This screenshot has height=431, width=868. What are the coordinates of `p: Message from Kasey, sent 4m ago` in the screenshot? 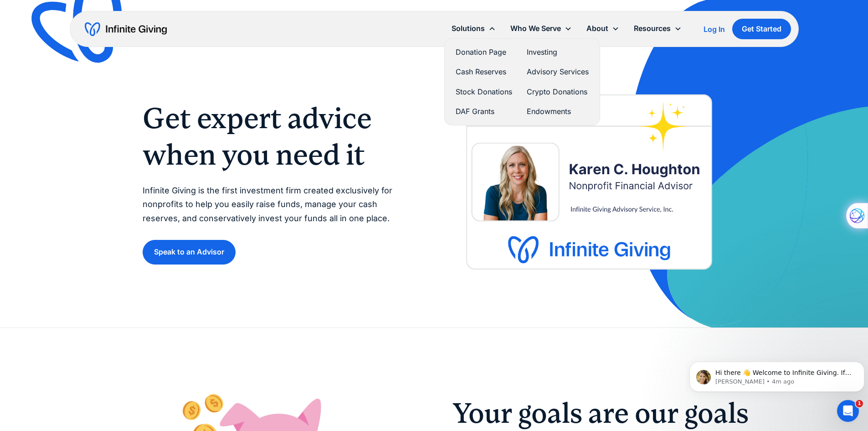 It's located at (99, 39).